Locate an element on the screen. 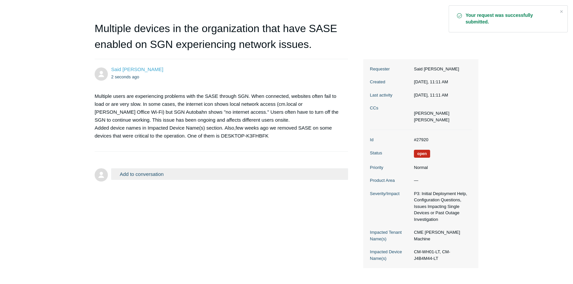 Image resolution: width=573 pixels, height=284 pixels. dt: Product Area is located at coordinates (390, 181).